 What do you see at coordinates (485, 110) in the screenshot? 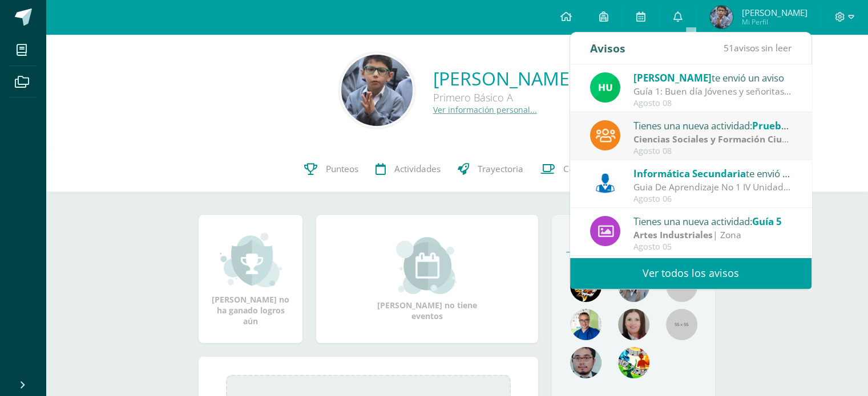
I see `a: Ver información personal...` at bounding box center [485, 110].